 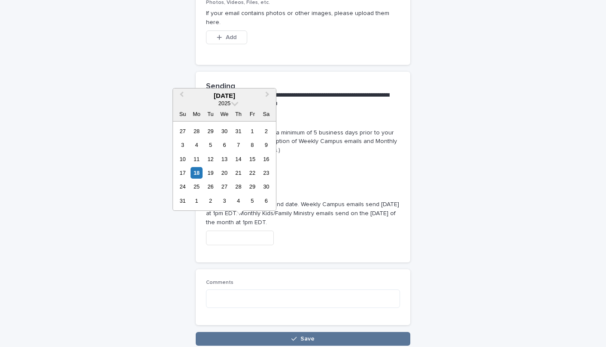 What do you see at coordinates (266, 114) in the screenshot?
I see `div: Sa` at bounding box center [266, 114].